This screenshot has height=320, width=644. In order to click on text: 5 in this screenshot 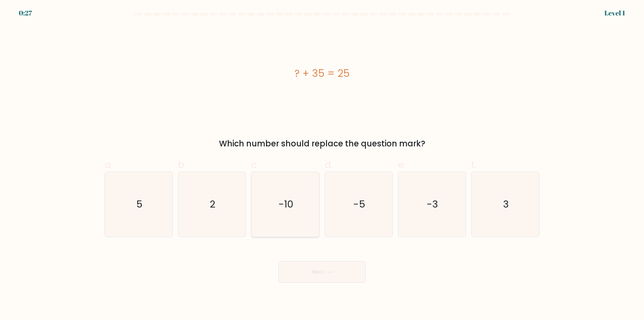, I will do `click(139, 204)`.